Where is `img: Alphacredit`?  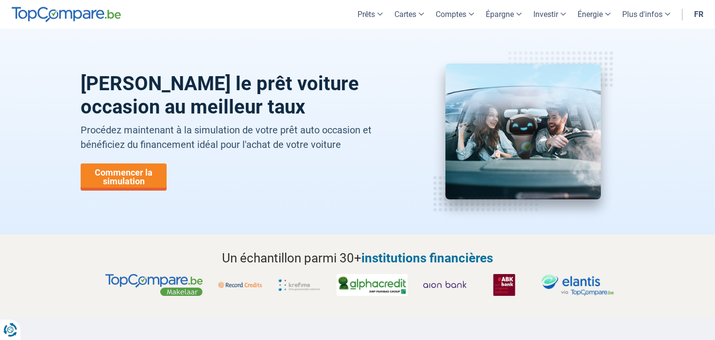 img: Alphacredit is located at coordinates (372, 285).